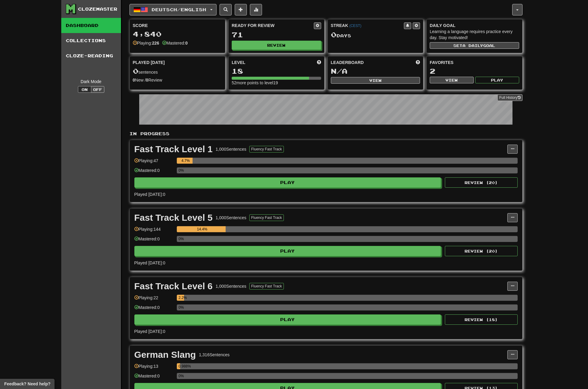 The height and width of the screenshot is (389, 588). What do you see at coordinates (276, 83) in the screenshot?
I see `div: 52 more points to level 19` at bounding box center [276, 83].